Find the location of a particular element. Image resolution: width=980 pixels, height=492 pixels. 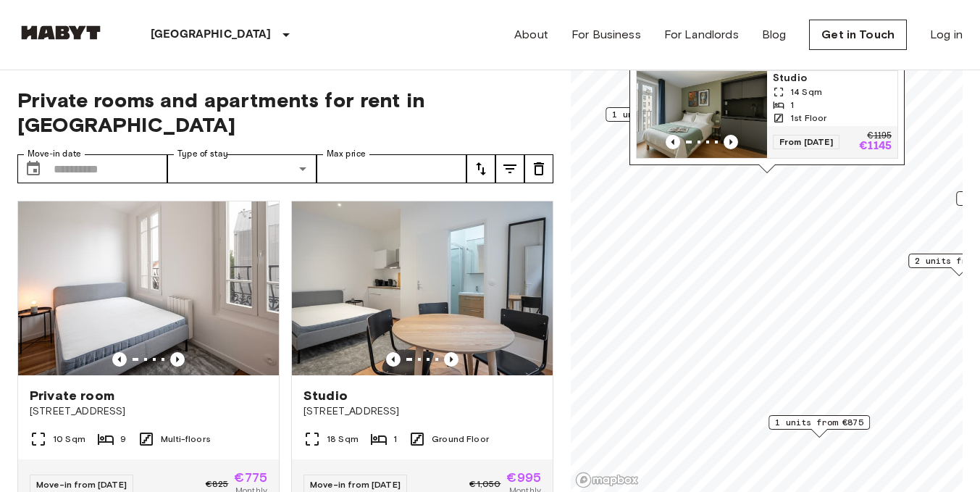

a: About is located at coordinates (531, 35).